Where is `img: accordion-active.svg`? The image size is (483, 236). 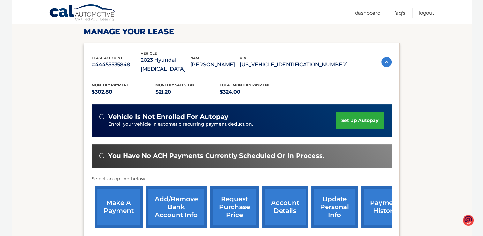
img: accordion-active.svg is located at coordinates (387, 62).